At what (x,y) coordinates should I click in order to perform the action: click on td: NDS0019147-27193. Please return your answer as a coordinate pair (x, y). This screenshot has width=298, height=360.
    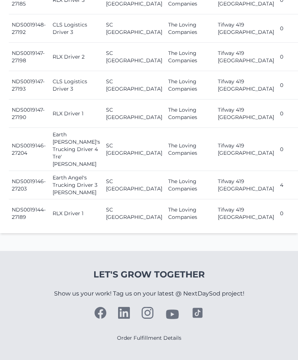
    Looking at the image, I should click on (29, 85).